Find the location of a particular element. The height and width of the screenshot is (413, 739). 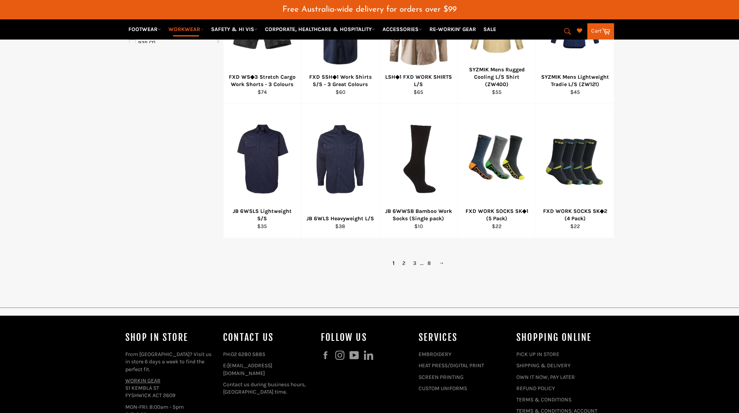

a: CUSTOM UNIFORMS is located at coordinates (443, 388).